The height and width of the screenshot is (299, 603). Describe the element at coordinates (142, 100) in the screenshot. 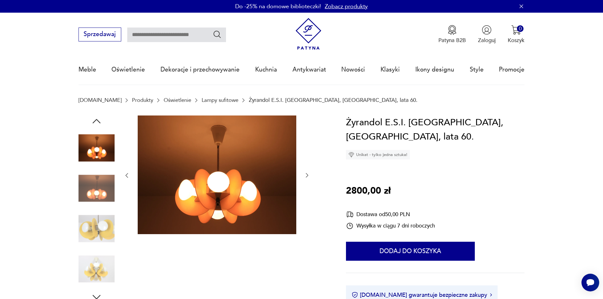

I see `a: Produkty` at that location.